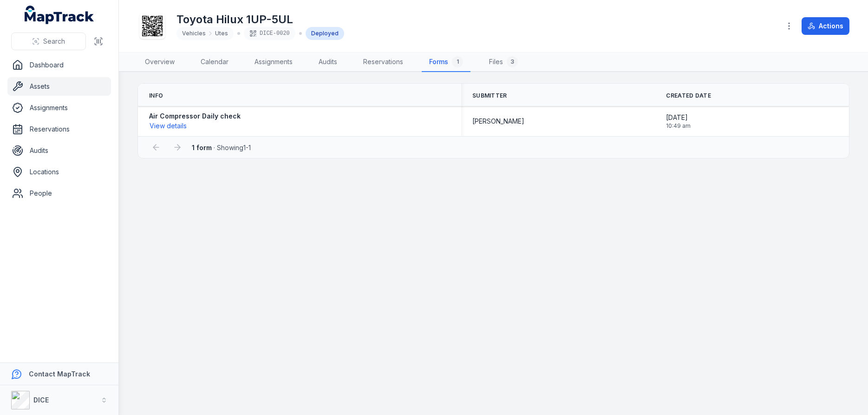 The width and height of the screenshot is (868, 415). Describe the element at coordinates (325, 34) in the screenshot. I see `div: Deployed` at that location.